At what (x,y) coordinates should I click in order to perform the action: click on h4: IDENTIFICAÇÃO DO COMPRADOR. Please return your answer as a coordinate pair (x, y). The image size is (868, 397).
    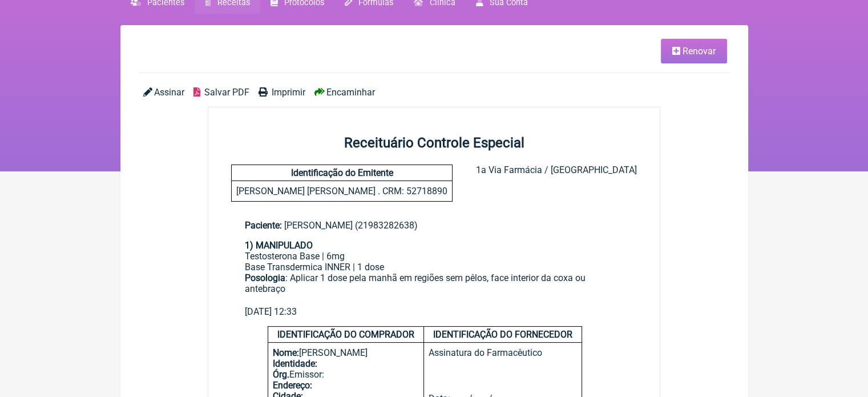
    Looking at the image, I should click on (346, 335).